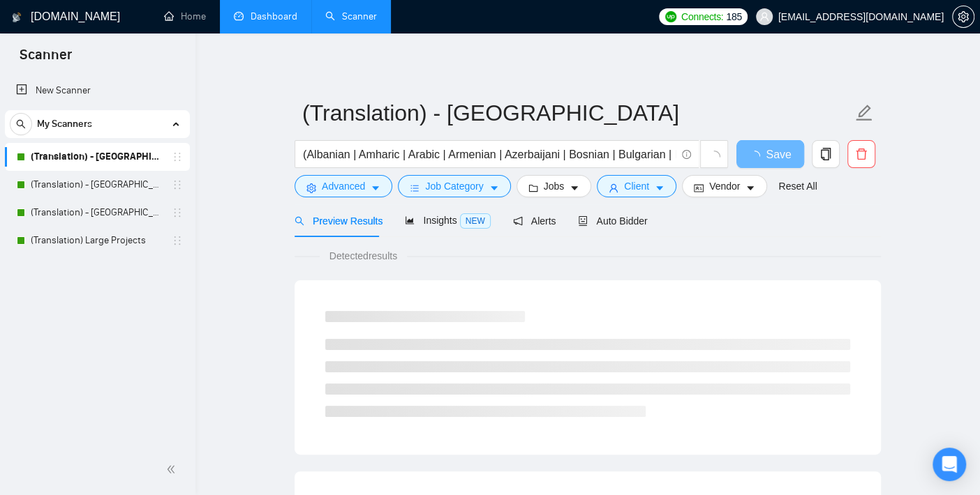 This screenshot has height=495, width=980. Describe the element at coordinates (64, 124) in the screenshot. I see `span: My Scanners` at that location.